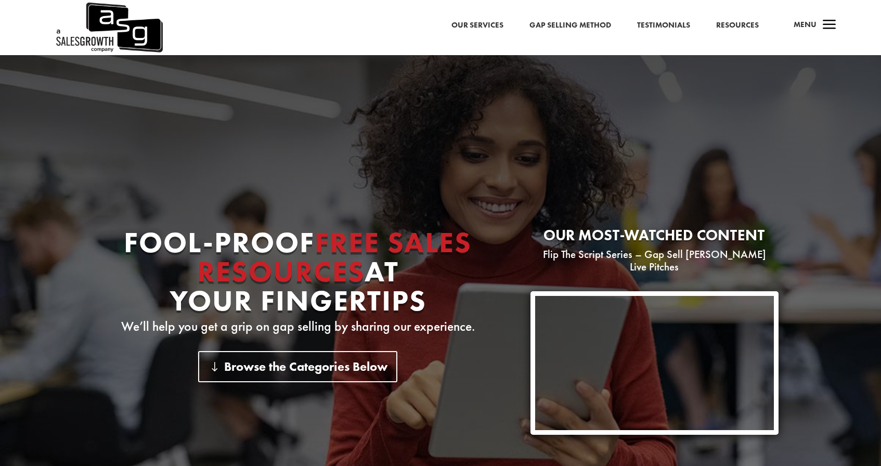  Describe the element at coordinates (298, 366) in the screenshot. I see `a: Browse the Categories Below` at that location.